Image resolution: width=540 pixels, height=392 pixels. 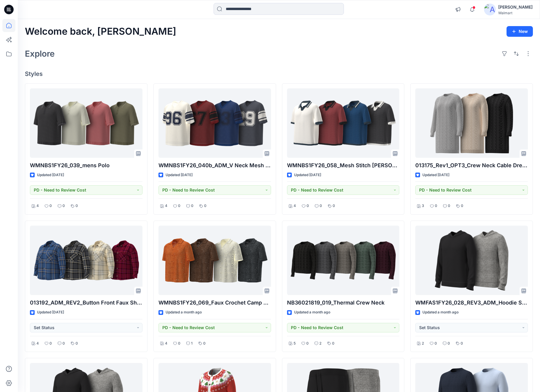 What do you see at coordinates (520, 31) in the screenshot?
I see `button: New` at bounding box center [520, 31].